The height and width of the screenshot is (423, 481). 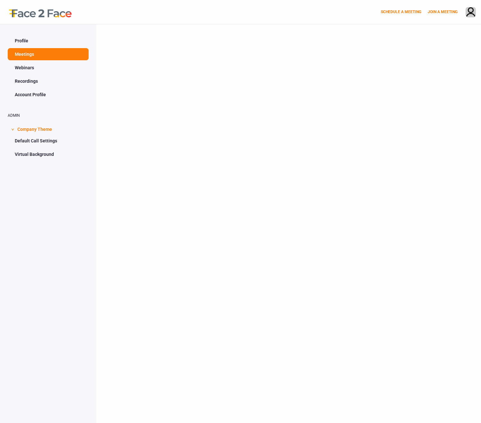 What do you see at coordinates (48, 41) in the screenshot?
I see `a: Profile` at bounding box center [48, 41].